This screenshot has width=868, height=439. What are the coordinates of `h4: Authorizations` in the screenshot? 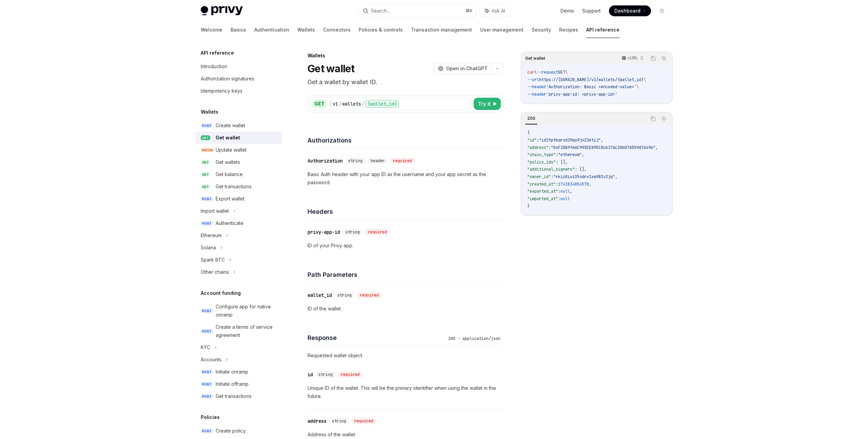 It's located at (405, 140).